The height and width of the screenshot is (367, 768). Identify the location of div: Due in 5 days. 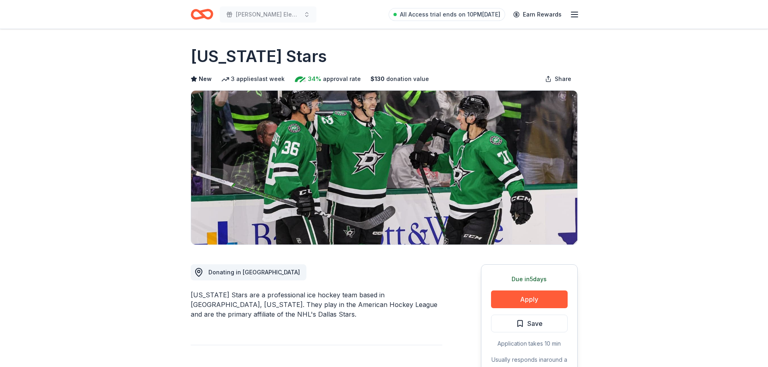
(529, 279).